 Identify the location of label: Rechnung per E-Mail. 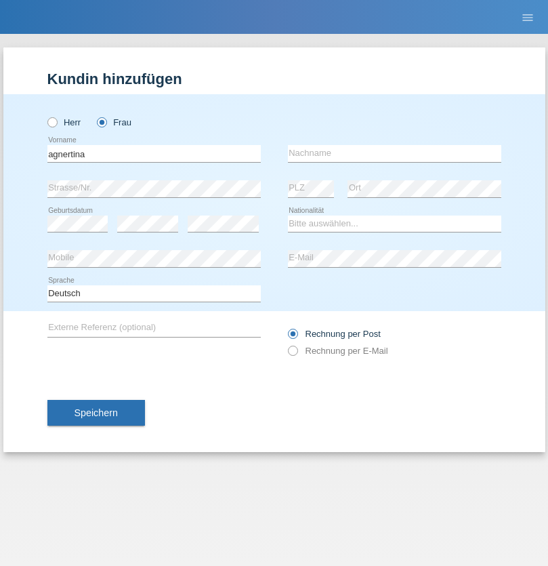
(338, 350).